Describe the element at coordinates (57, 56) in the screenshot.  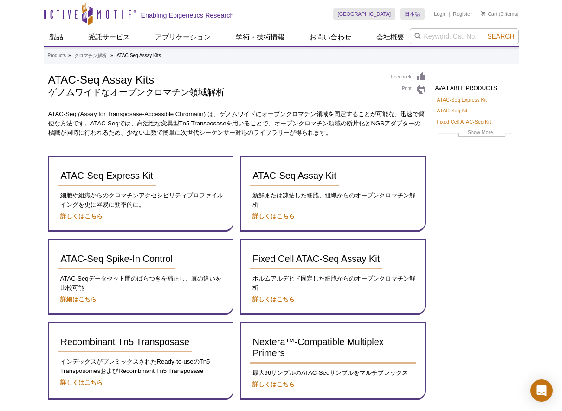
I see `a: Products` at that location.